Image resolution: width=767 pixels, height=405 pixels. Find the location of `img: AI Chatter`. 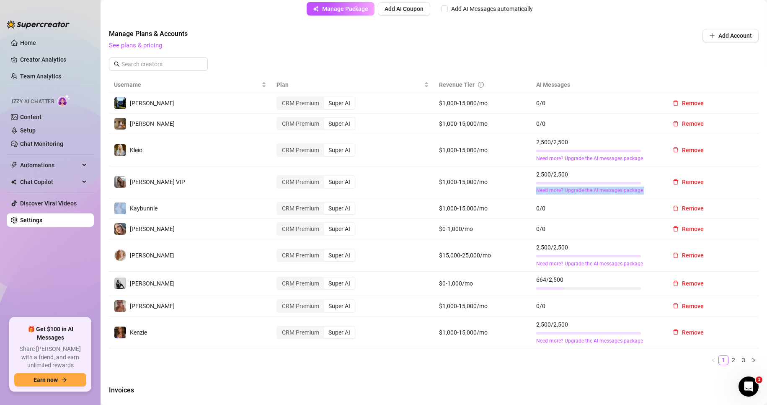

img: AI Chatter is located at coordinates (64, 100).